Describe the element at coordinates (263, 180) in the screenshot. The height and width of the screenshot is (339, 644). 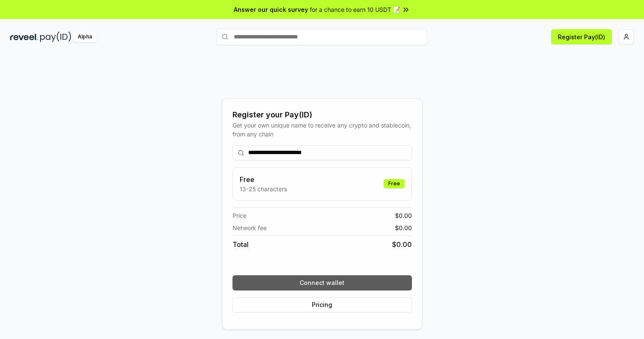
I see `h3: Free` at that location.